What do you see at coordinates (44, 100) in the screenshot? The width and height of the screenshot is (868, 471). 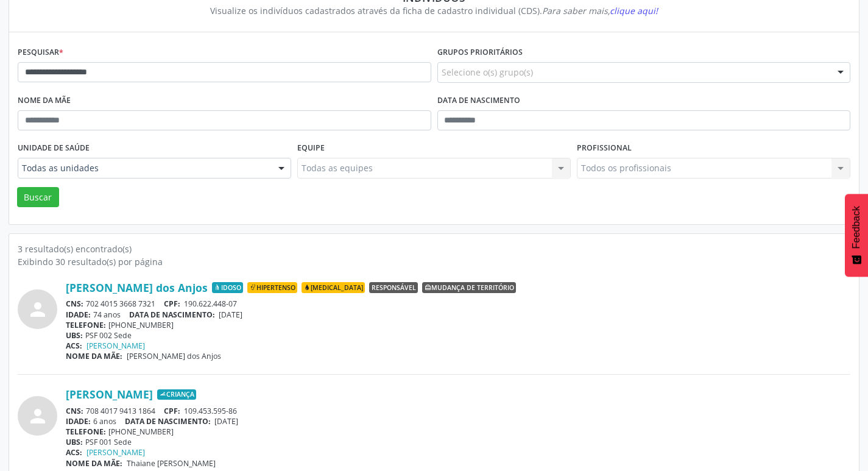 I see `label: Nome da mãe` at bounding box center [44, 100].